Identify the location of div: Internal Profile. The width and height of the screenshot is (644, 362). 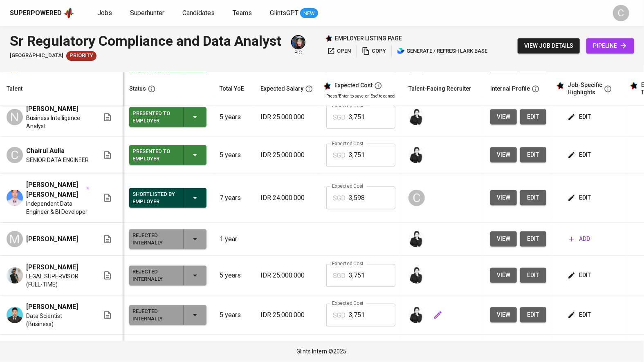
(510, 89).